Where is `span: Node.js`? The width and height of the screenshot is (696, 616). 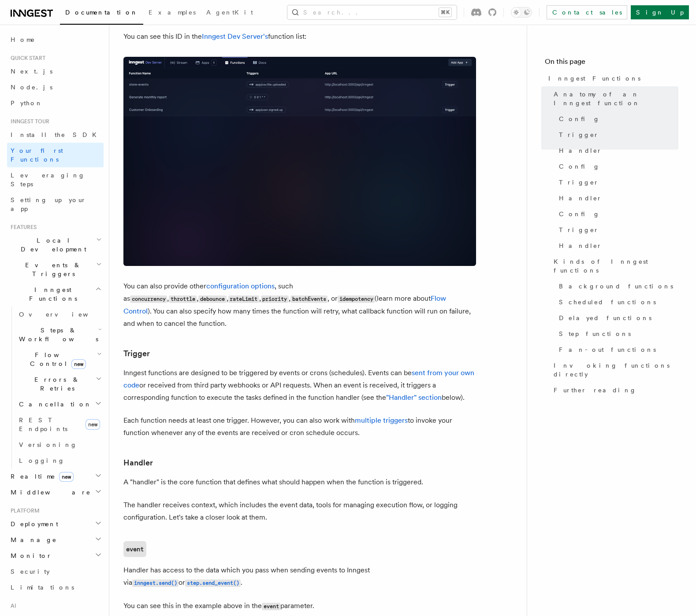 span: Node.js is located at coordinates (31, 87).